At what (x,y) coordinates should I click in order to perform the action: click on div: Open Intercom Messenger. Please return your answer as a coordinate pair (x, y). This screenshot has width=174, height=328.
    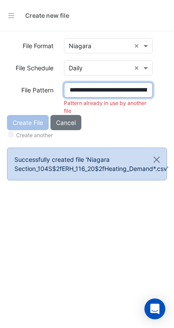
    Looking at the image, I should click on (155, 309).